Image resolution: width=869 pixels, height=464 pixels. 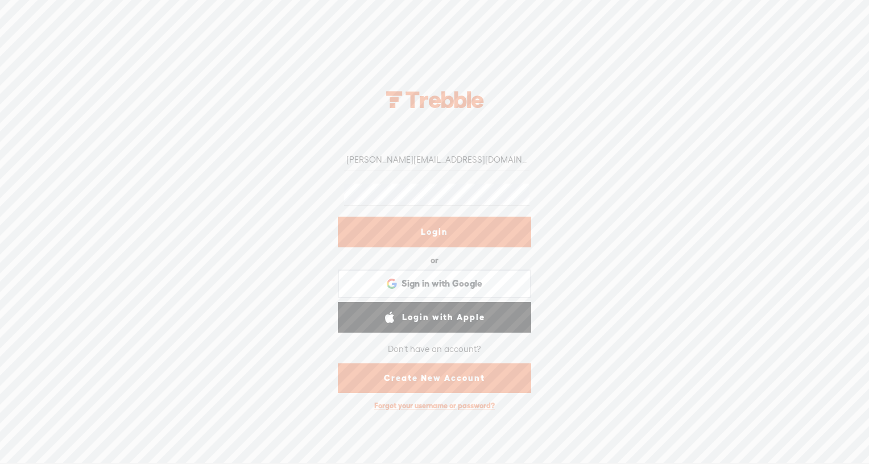 I want to click on span: Sign in with Google, so click(x=442, y=283).